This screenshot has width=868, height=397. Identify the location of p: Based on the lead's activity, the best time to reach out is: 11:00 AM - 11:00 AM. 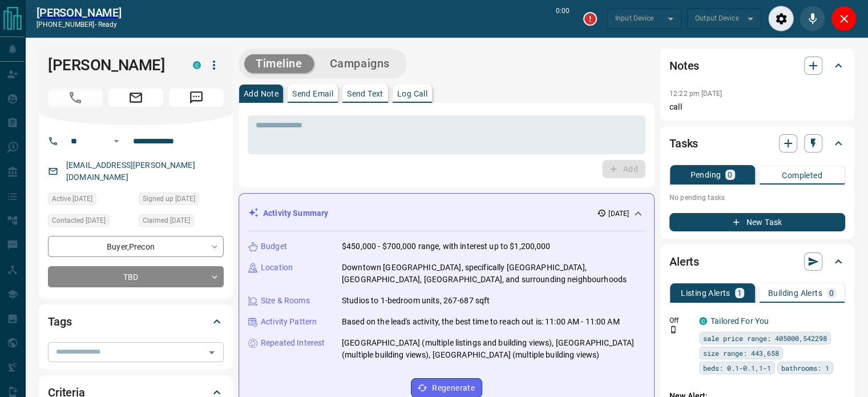
(481, 322).